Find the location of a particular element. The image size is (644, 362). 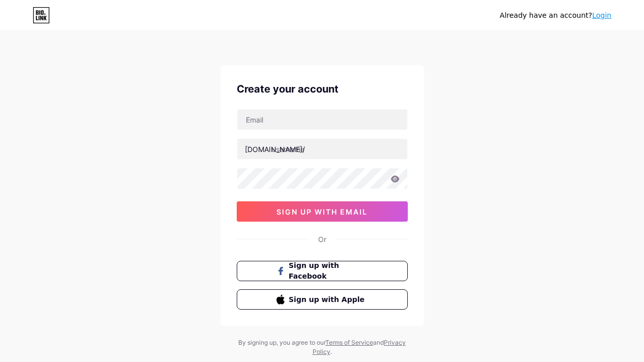

div: By signing up, you agree to our and . is located at coordinates (322, 347).